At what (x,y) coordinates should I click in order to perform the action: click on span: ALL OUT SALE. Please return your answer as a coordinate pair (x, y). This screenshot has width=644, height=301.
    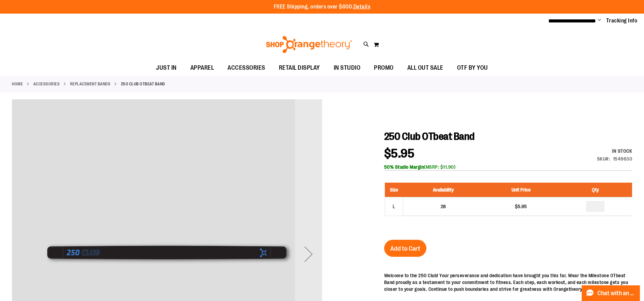
    Looking at the image, I should click on (425, 68).